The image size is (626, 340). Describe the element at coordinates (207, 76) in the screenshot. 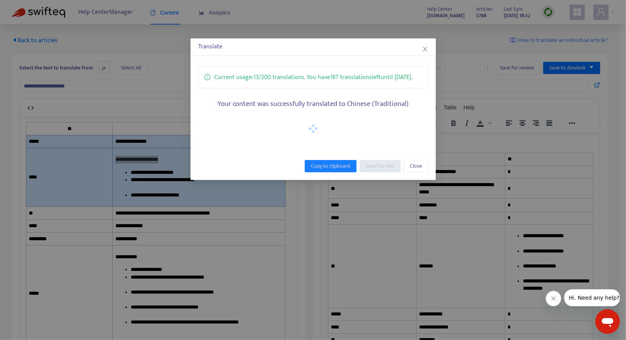

I see `span: info-circle` at that location.